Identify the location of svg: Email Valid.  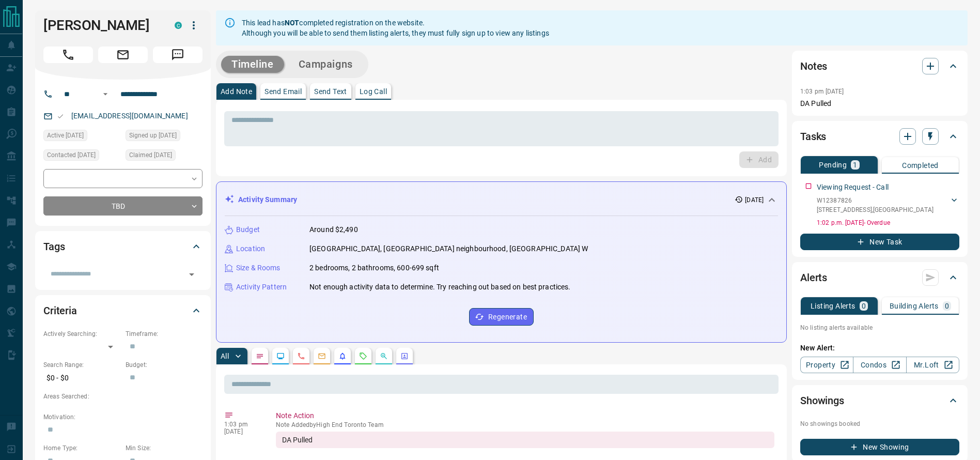
(60, 116).